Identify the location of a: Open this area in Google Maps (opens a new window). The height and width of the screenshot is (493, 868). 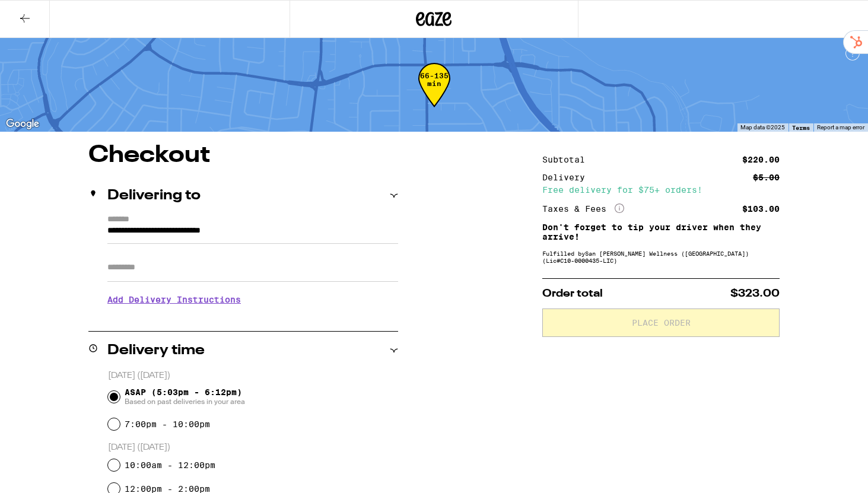
(23, 124).